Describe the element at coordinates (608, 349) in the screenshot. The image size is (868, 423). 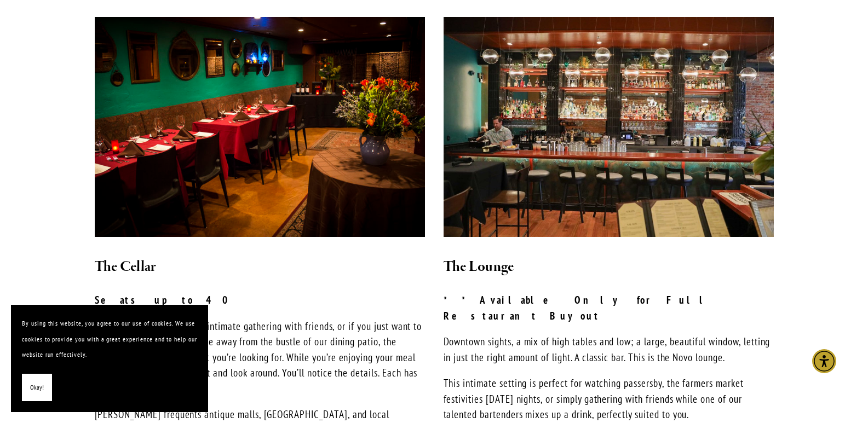
I see `p: Downtown sights, a mix of high tables and low; a large, beautiful window, letting in just the rig...` at that location.